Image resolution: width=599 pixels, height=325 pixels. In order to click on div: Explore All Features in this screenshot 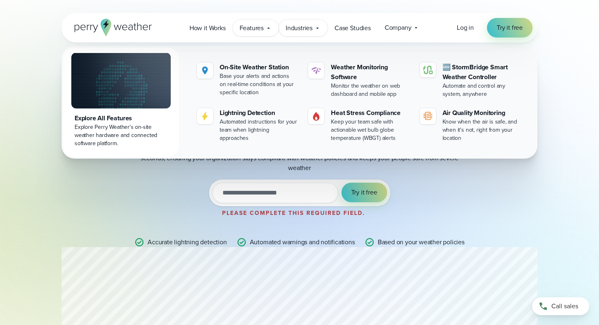, I will do `click(121, 118)`.